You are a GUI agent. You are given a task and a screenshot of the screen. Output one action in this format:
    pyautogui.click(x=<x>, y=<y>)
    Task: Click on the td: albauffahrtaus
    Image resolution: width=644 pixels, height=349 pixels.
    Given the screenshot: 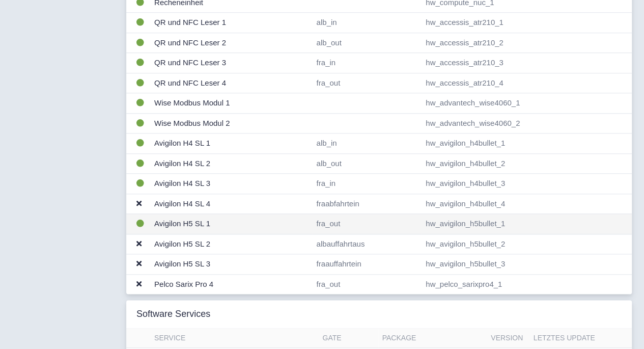 What is the action you would take?
    pyautogui.click(x=367, y=244)
    